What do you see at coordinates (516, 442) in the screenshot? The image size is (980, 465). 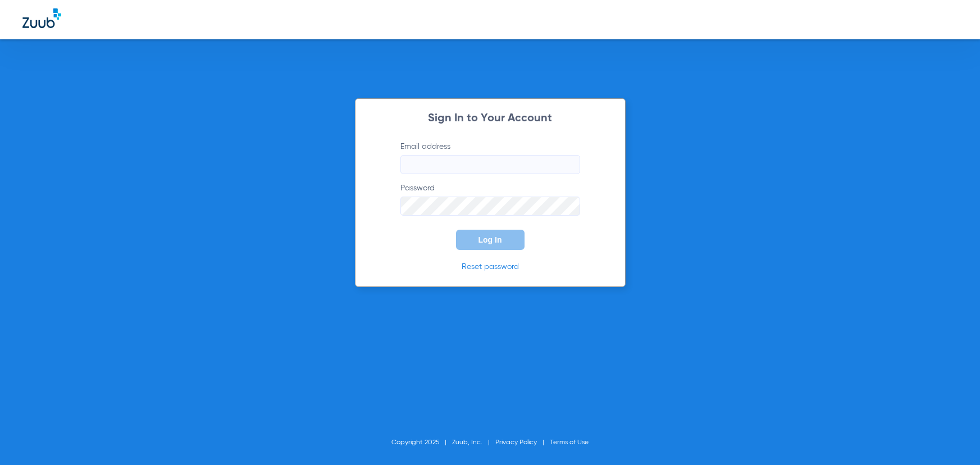 I see `a: Privacy Policy` at bounding box center [516, 442].